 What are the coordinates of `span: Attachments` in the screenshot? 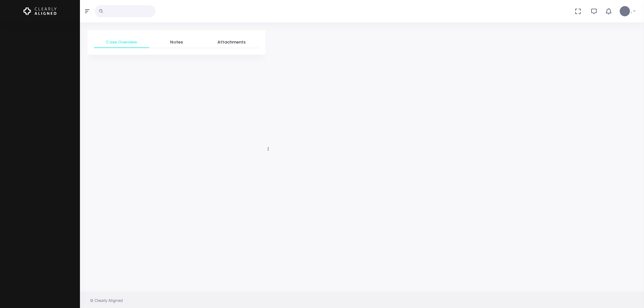 It's located at (232, 42).